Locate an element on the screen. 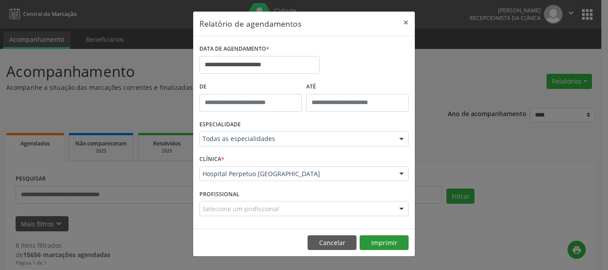 The image size is (608, 270). span: Todas as especialidades is located at coordinates (296, 139).